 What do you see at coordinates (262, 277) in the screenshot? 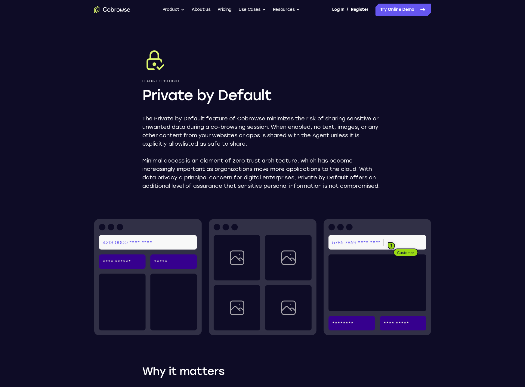
I see `img: Window wireframes with cobrowse components` at bounding box center [262, 277].